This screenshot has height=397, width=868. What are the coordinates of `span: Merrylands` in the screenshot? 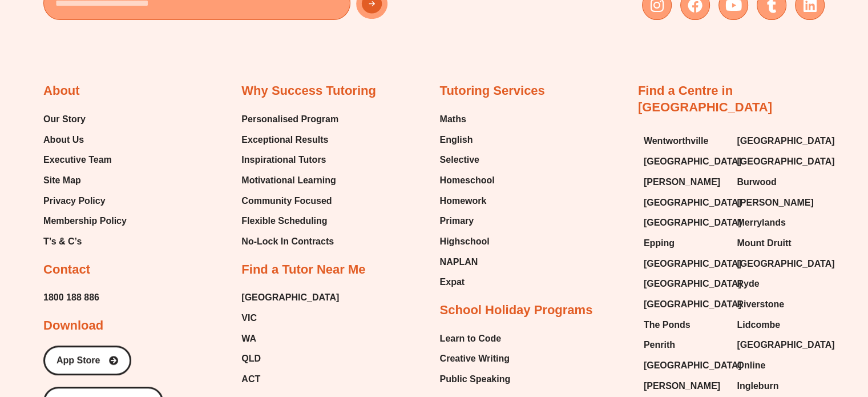 It's located at (761, 223).